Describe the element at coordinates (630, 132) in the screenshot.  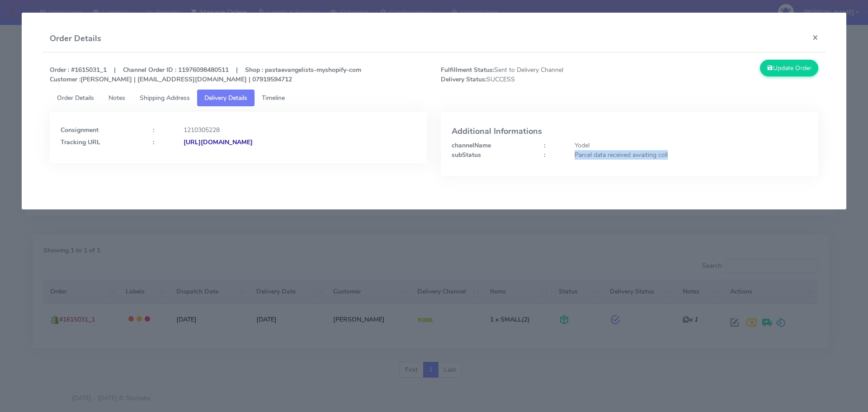
I see `h4: Additional Informations` at that location.